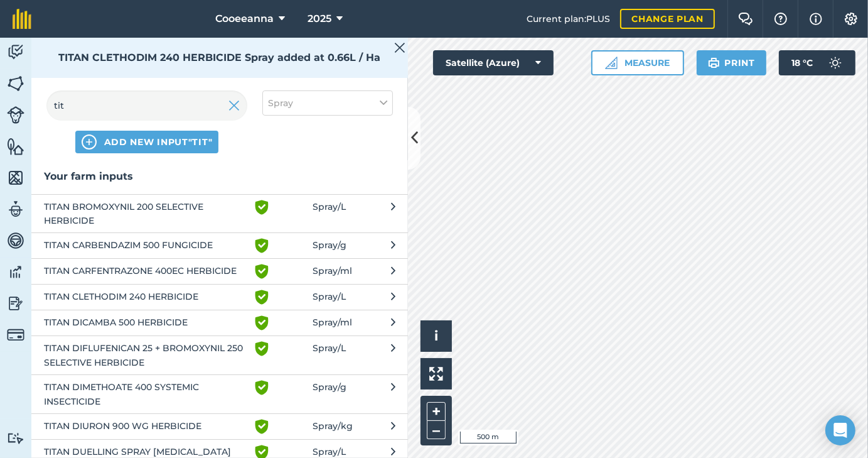  I want to click on button: TITAN DIFLUFENICAN 25 + BROMOXYNIL 250 SELECTIVE HERBICIDE Spray/L, so click(219, 355).